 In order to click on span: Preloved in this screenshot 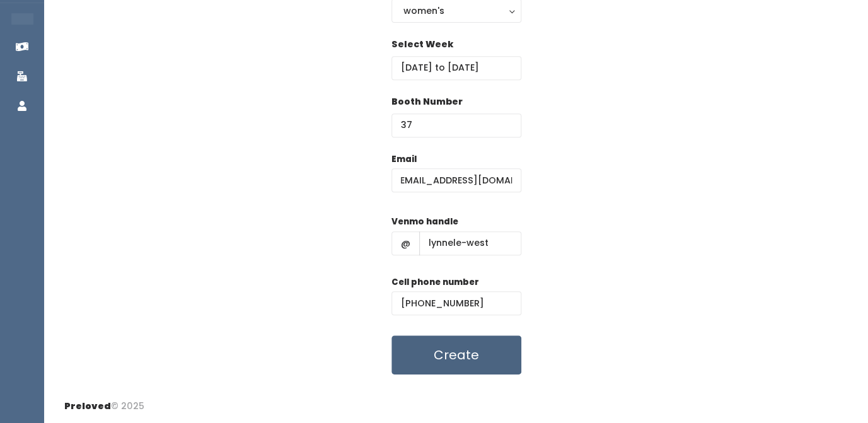, I will do `click(87, 405)`.